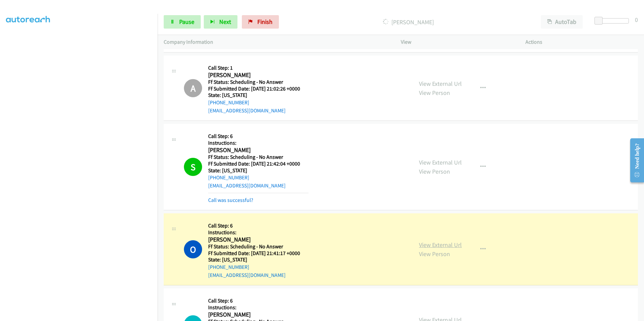  Describe the element at coordinates (220, 22) in the screenshot. I see `button: Next` at that location.